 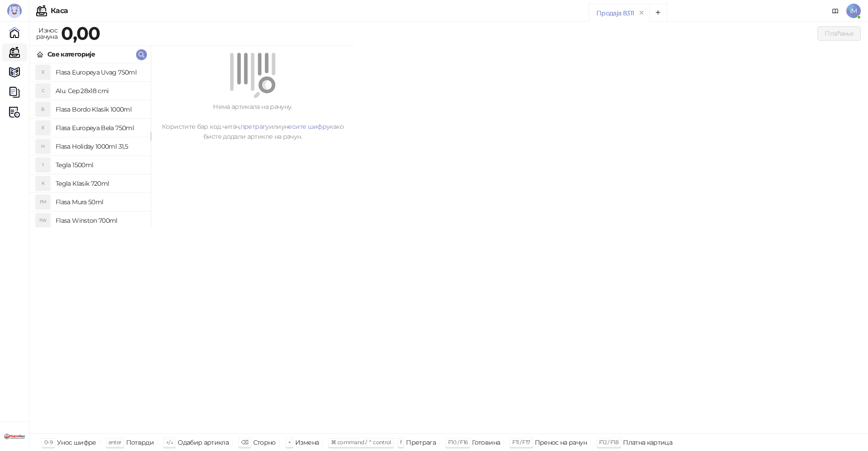 I want to click on div: K, so click(x=43, y=184).